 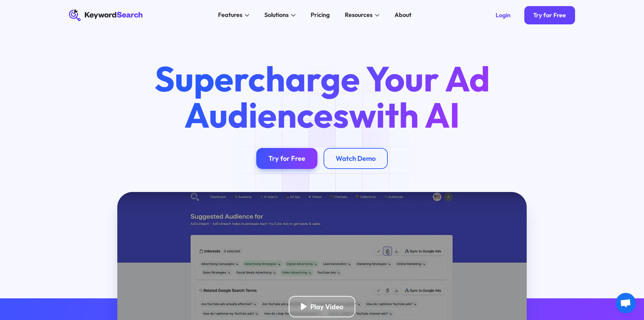 I want to click on div: About, so click(x=403, y=15).